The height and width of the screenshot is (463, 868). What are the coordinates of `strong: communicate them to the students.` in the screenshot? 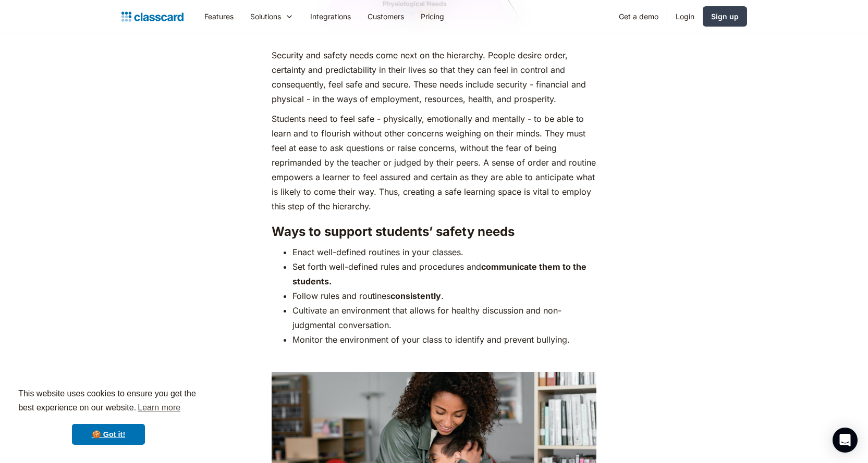 It's located at (440, 274).